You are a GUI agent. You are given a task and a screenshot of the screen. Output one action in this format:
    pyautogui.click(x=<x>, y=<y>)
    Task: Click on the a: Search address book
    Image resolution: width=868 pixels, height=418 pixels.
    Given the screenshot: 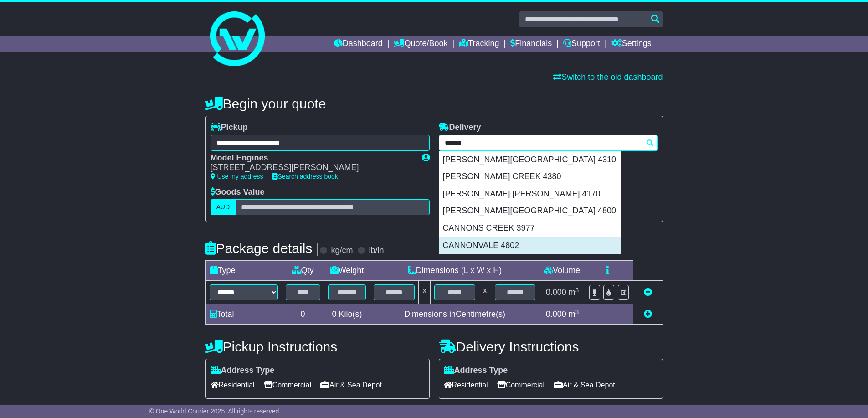 What is the action you would take?
    pyautogui.click(x=305, y=176)
    